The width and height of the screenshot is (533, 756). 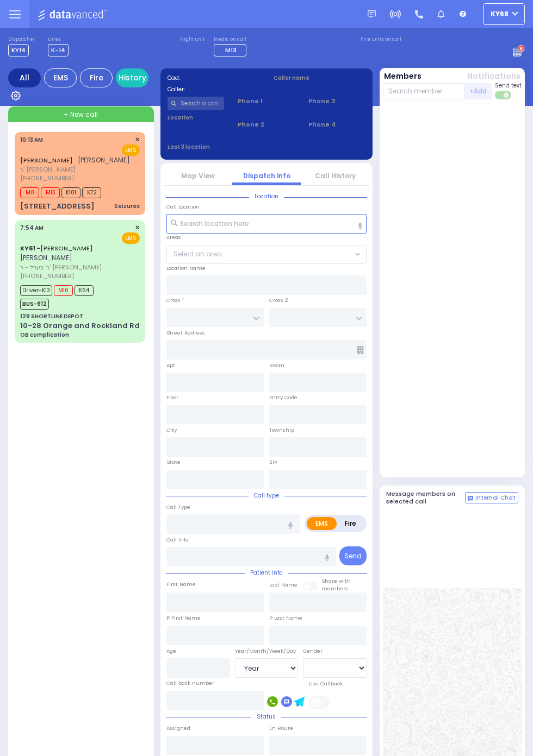 I want to click on div: OB complication, so click(x=45, y=335).